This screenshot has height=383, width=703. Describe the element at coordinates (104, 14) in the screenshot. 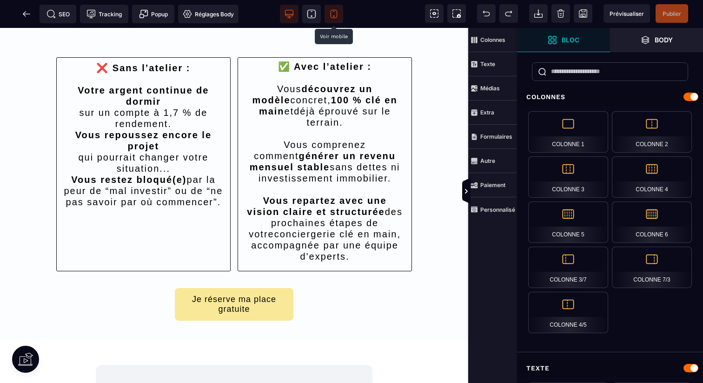

I see `span: Code de suivi` at that location.